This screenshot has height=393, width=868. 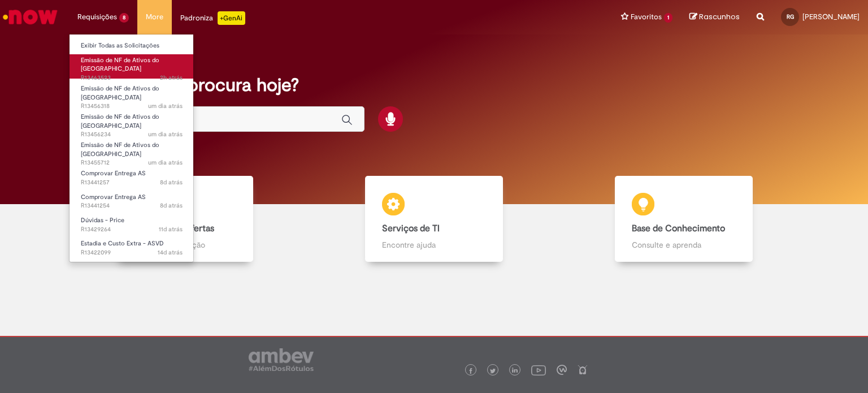 I want to click on span: 11d atrás, so click(x=170, y=229).